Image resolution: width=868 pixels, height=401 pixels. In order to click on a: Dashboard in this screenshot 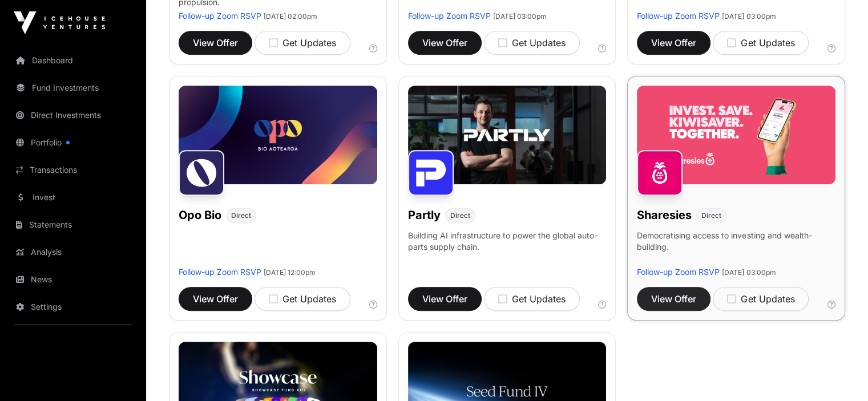, I will do `click(73, 60)`.